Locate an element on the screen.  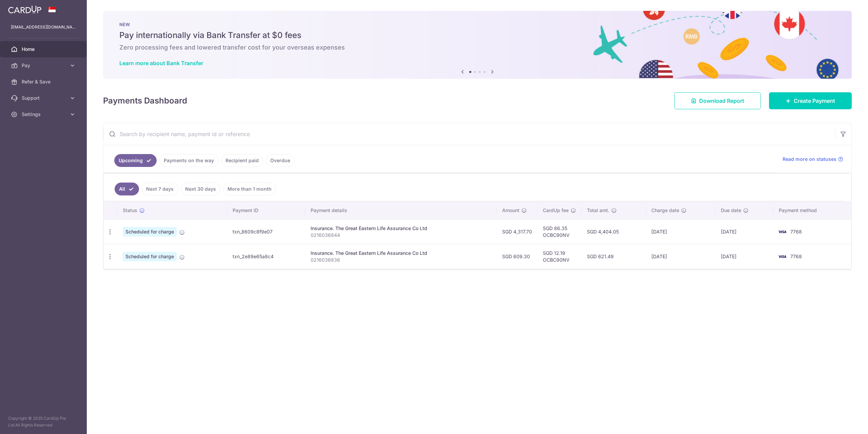
a: Upcoming is located at coordinates (136, 160).